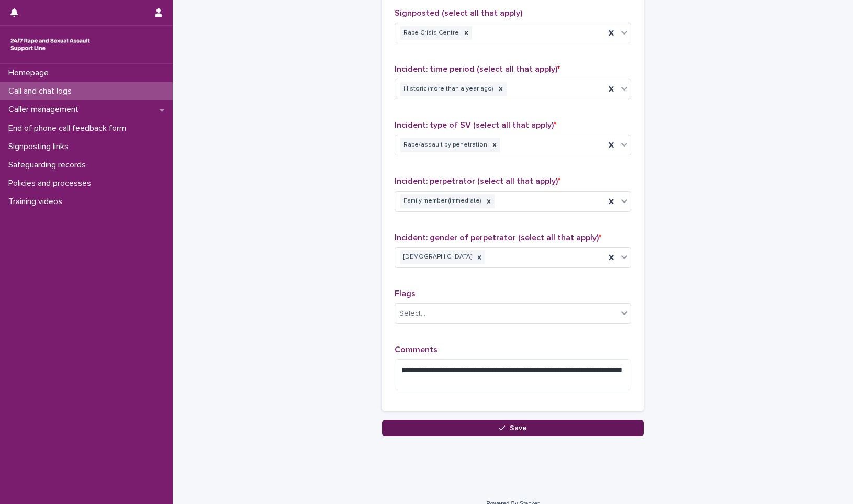  I want to click on span: Save, so click(518, 428).